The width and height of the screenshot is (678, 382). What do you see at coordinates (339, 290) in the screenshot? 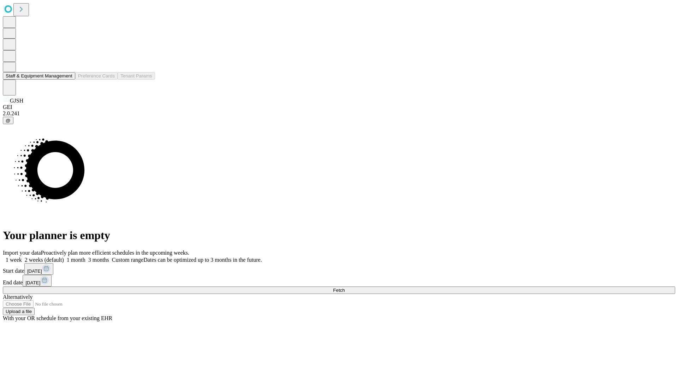
I see `span: Fetch` at bounding box center [339, 290].